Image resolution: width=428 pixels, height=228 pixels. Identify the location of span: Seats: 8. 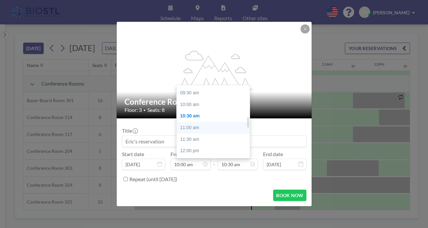
(156, 110).